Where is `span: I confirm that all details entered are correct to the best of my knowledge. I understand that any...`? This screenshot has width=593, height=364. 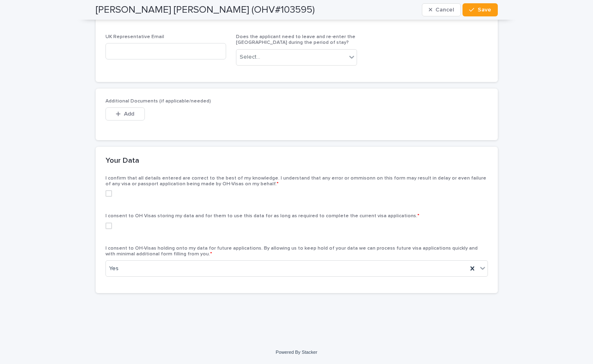 span: I confirm that all details entered are correct to the best of my knowledge. I understand that any... is located at coordinates (296, 181).